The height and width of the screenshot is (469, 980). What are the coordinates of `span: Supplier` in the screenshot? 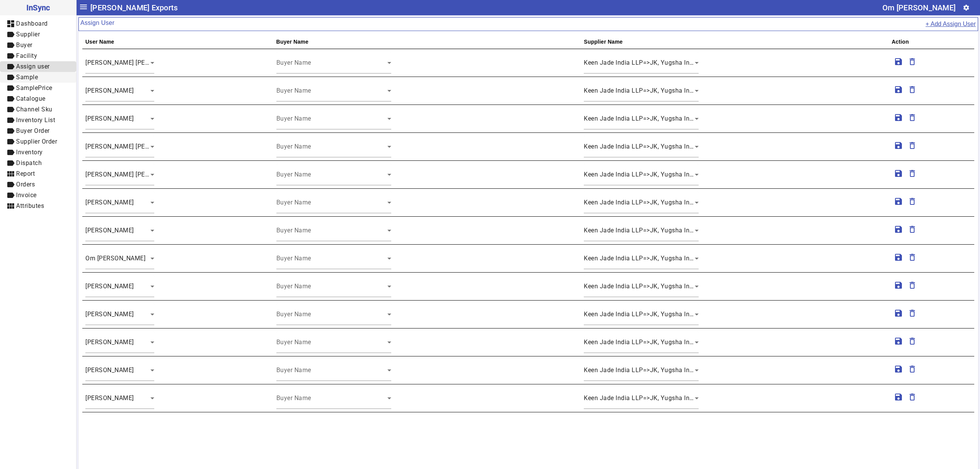 It's located at (28, 34).